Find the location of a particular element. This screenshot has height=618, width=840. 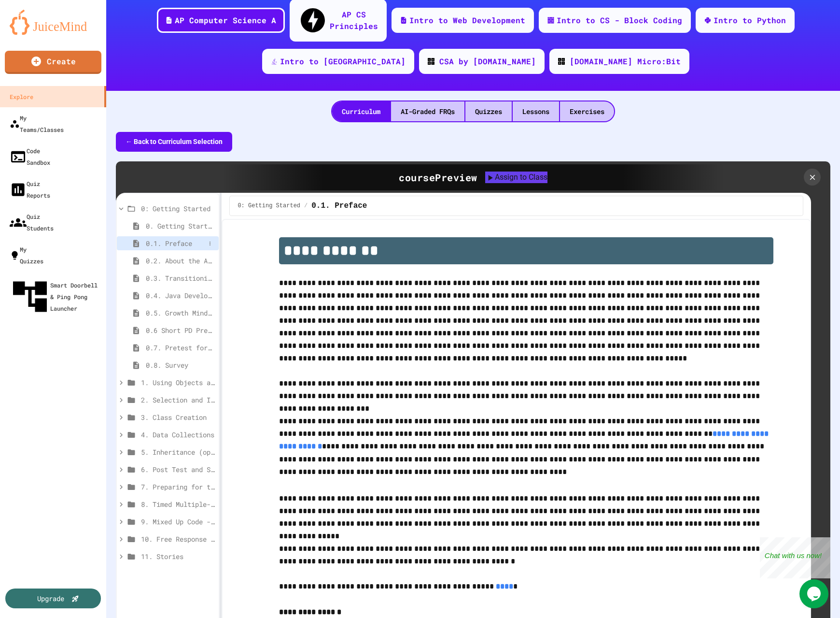

span: 8. Timed Multiple-Choice Exams is located at coordinates (178, 504).